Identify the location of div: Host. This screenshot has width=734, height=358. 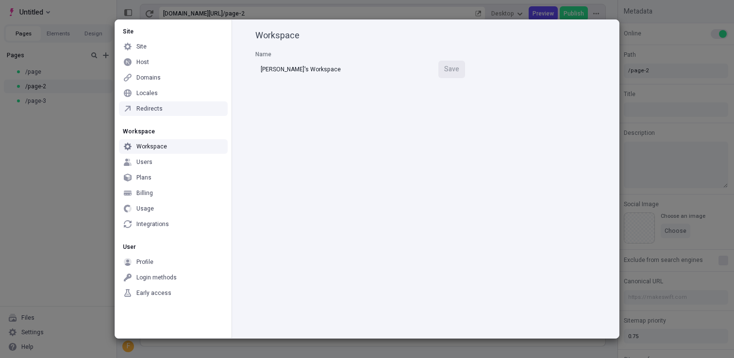
(143, 62).